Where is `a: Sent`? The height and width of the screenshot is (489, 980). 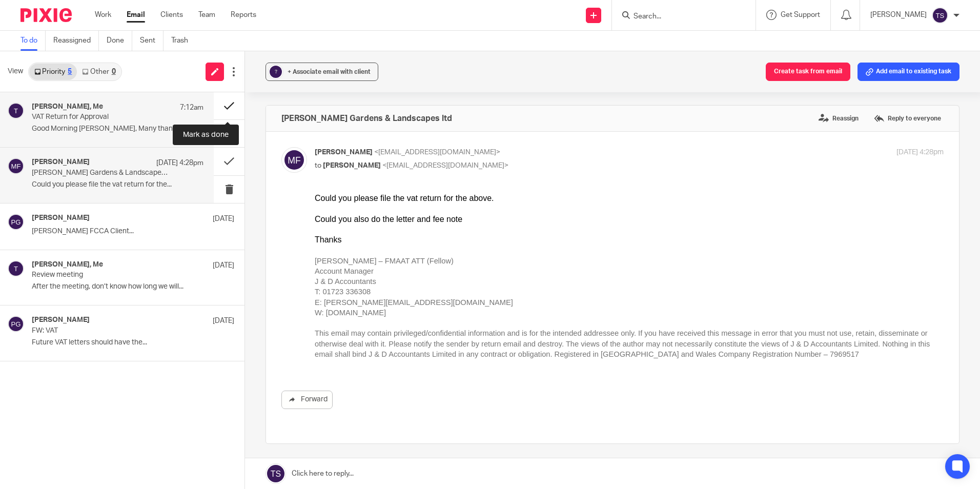 a: Sent is located at coordinates (152, 40).